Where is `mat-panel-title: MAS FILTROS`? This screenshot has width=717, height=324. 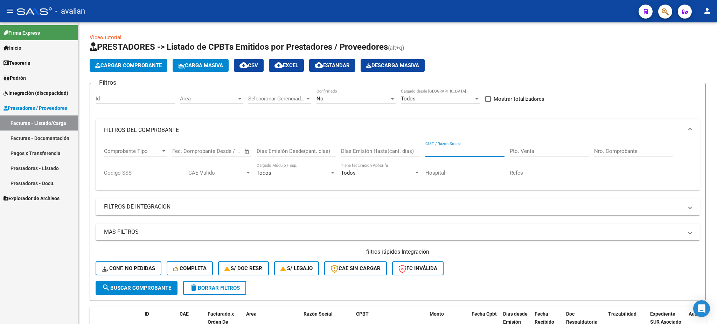
mat-panel-title: MAS FILTROS is located at coordinates (394, 232).